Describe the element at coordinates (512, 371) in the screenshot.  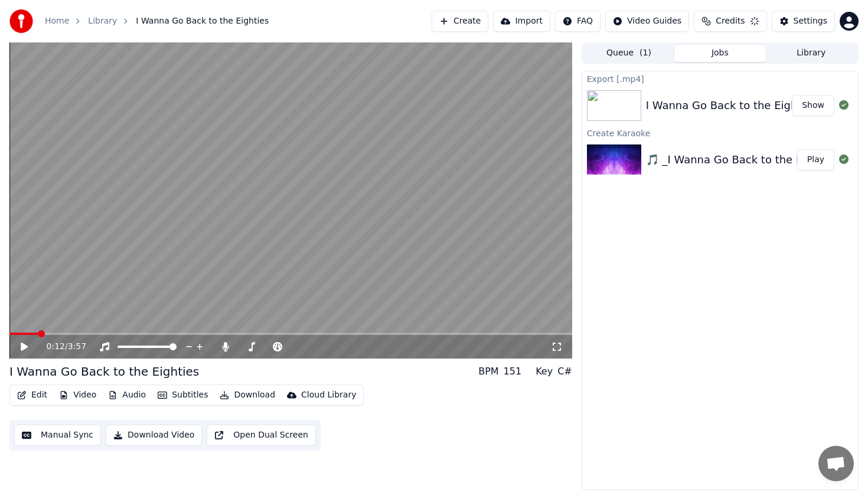
I see `div: 151` at that location.